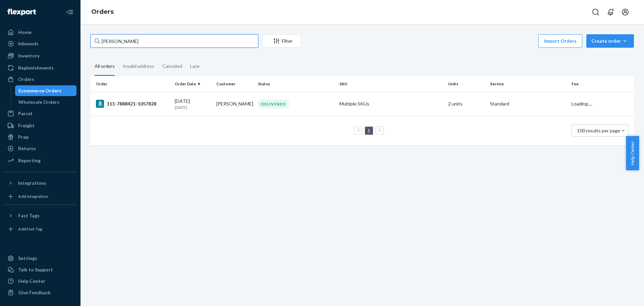 The image size is (644, 306). Describe the element at coordinates (391, 104) in the screenshot. I see `td: Multiple SKUs` at that location.